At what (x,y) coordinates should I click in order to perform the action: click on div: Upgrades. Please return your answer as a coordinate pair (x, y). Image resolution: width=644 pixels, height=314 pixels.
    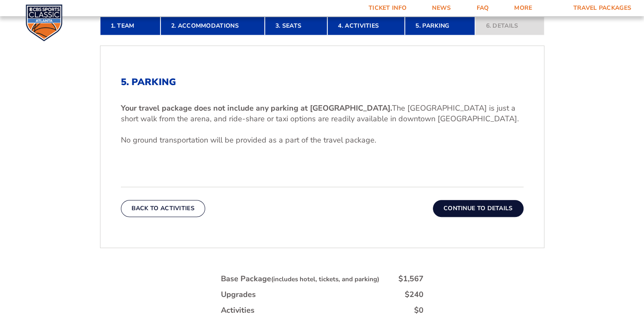
    Looking at the image, I should click on (238, 294).